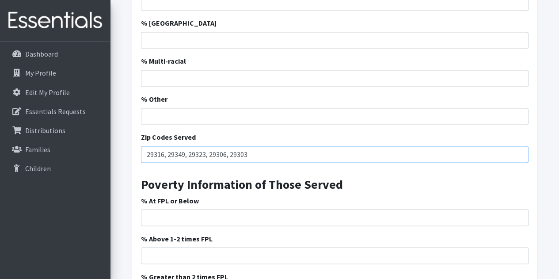 This screenshot has height=279, width=559. I want to click on label: % Above 1-2 times FPL, so click(177, 238).